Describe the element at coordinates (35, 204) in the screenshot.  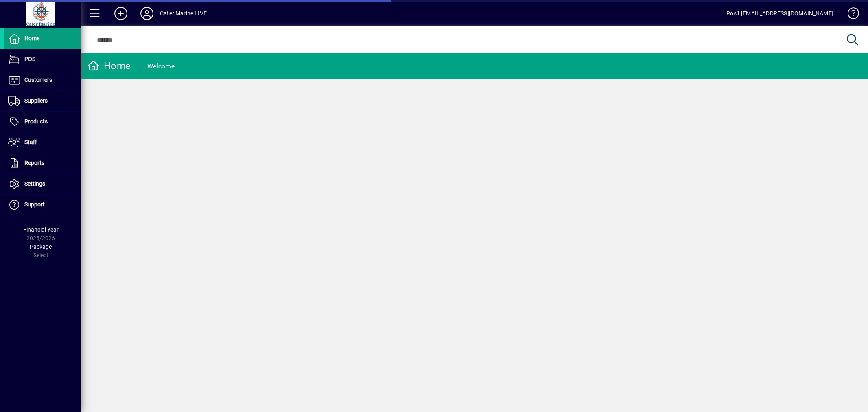
I see `span: Support` at that location.